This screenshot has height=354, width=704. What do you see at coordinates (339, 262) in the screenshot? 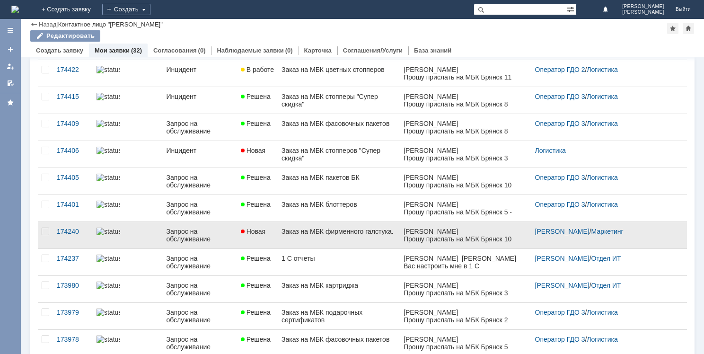
I see `a: 1 С отчеты` at bounding box center [339, 262].